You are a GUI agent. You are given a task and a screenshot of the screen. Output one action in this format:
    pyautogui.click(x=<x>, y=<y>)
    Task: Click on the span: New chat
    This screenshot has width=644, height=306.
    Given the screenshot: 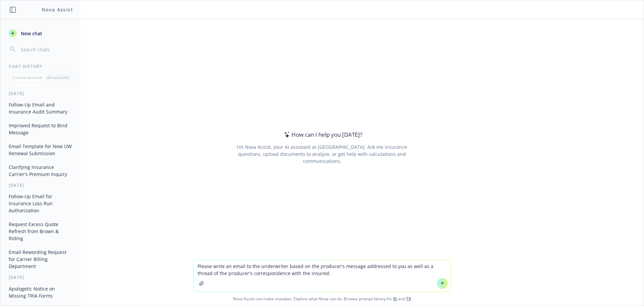 What is the action you would take?
    pyautogui.click(x=31, y=33)
    